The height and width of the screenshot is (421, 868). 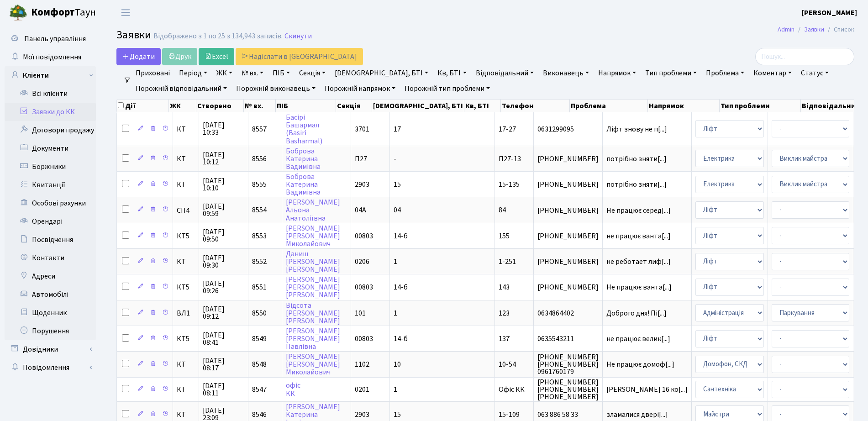 What do you see at coordinates (260, 210) in the screenshot?
I see `span: 8554` at bounding box center [260, 210].